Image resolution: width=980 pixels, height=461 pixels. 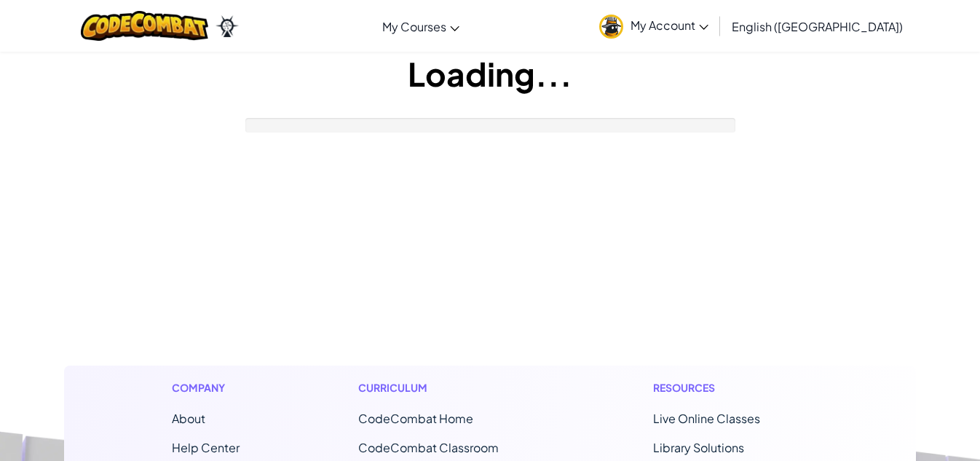 I want to click on span: CodeCombat Home, so click(x=416, y=418).